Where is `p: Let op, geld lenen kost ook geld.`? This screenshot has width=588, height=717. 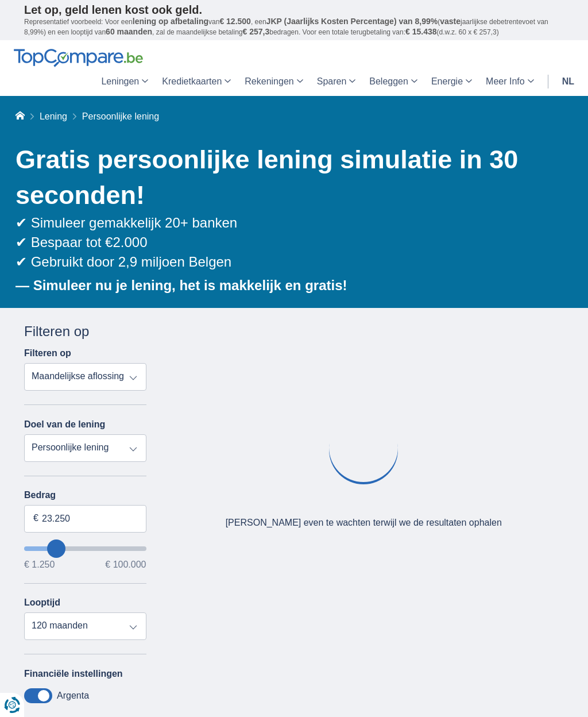 p: Let op, geld lenen kost ook geld. is located at coordinates (294, 10).